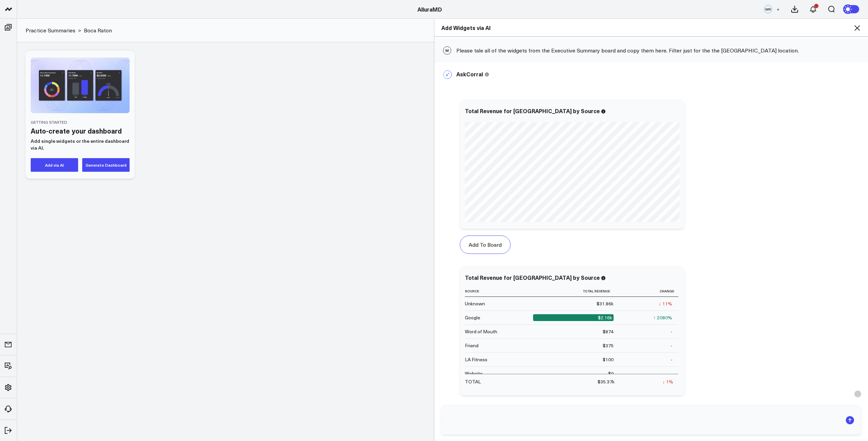  What do you see at coordinates (475, 304) in the screenshot?
I see `div: Unknown` at bounding box center [475, 304].